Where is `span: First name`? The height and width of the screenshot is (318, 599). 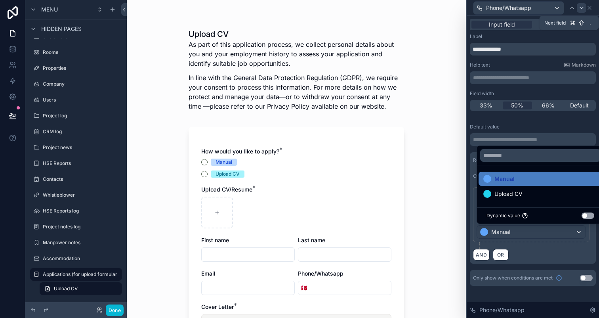 span: First name is located at coordinates (215, 240).